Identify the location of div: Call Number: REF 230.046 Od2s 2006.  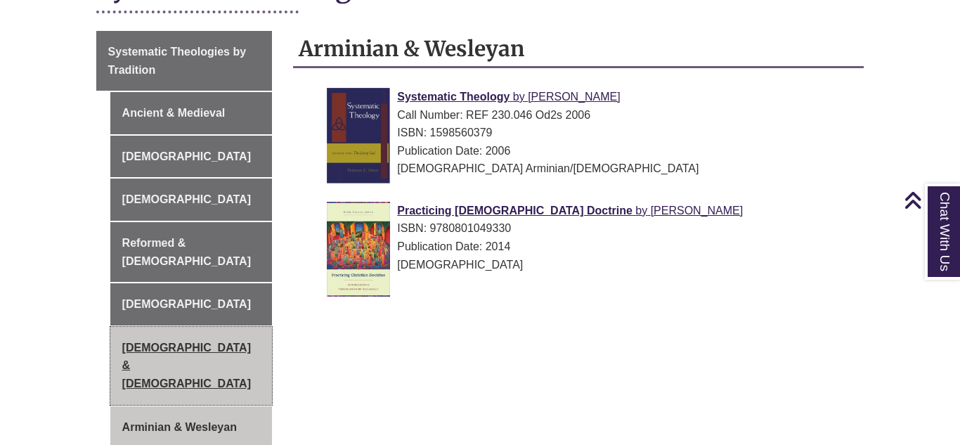
(590, 115).